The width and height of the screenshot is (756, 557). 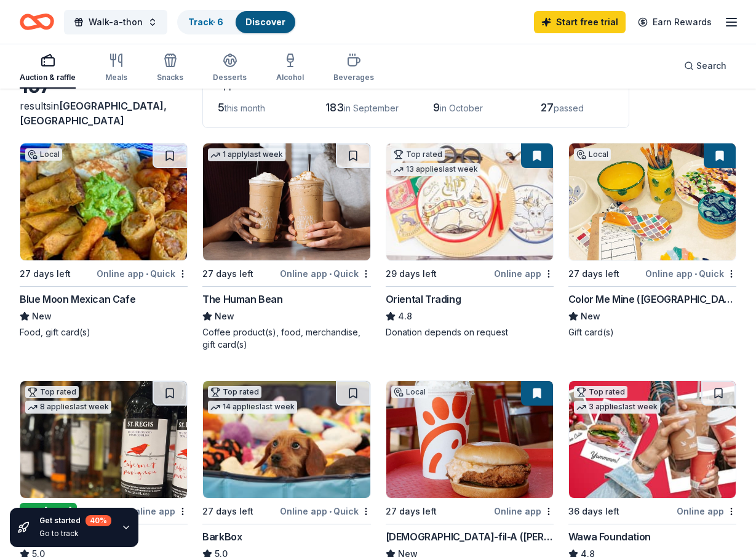 What do you see at coordinates (469, 202) in the screenshot?
I see `img: Image for Oriental Trading` at bounding box center [469, 202].